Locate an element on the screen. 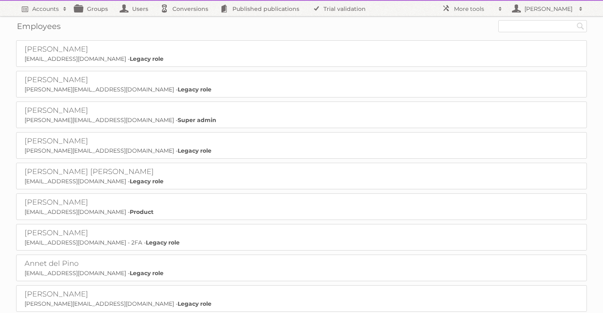  h2: Annet del Pino is located at coordinates (125, 264).